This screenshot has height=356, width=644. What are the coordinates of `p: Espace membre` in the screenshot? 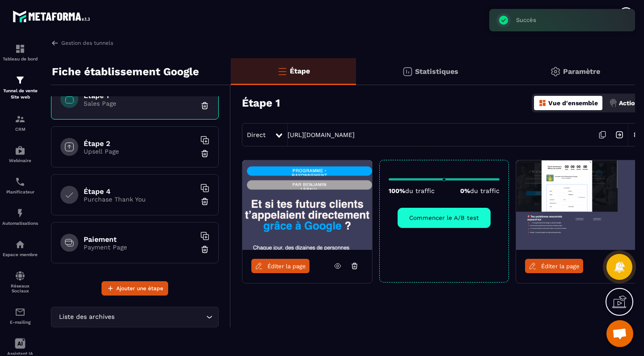 It's located at (20, 254).